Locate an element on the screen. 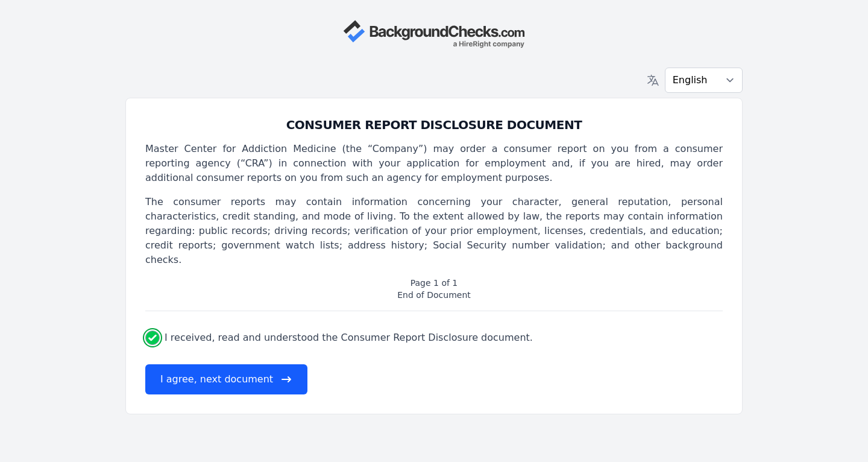 This screenshot has width=868, height=462. img: Company Logo is located at coordinates (434, 33).